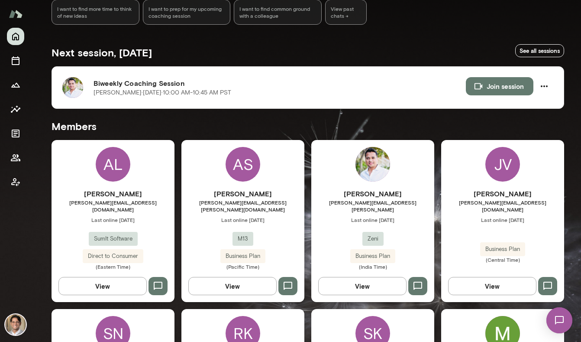 This screenshot has width=581, height=342. What do you see at coordinates (540, 51) in the screenshot?
I see `a: See all sessions` at bounding box center [540, 51].